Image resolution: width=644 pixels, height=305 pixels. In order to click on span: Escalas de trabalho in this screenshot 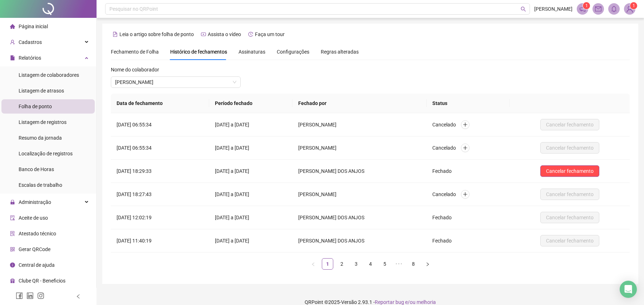, I will do `click(41, 185)`.